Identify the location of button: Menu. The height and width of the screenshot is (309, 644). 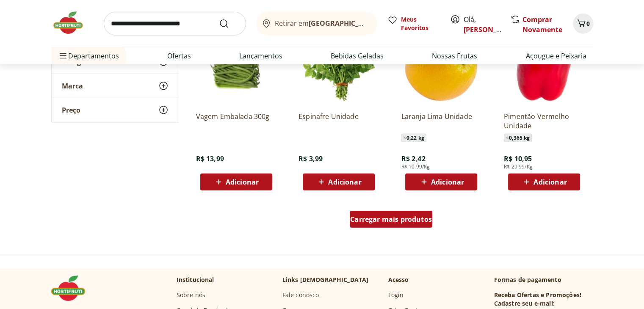
(63, 56).